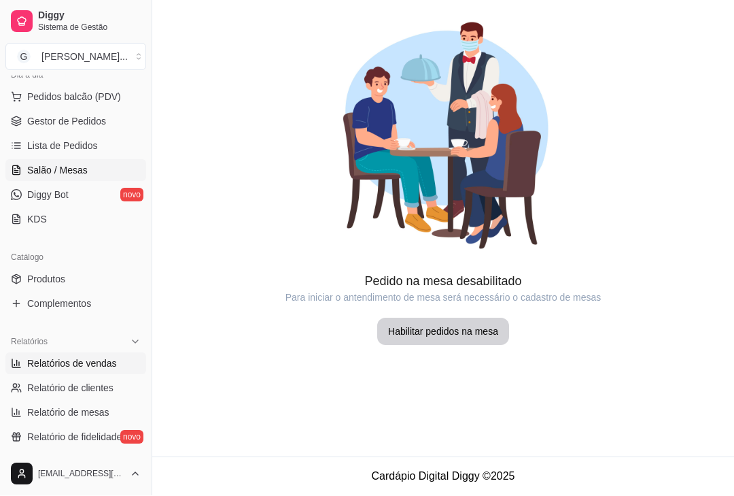 This screenshot has height=496, width=734. I want to click on article: Pedido na mesa desabilitado, so click(443, 282).